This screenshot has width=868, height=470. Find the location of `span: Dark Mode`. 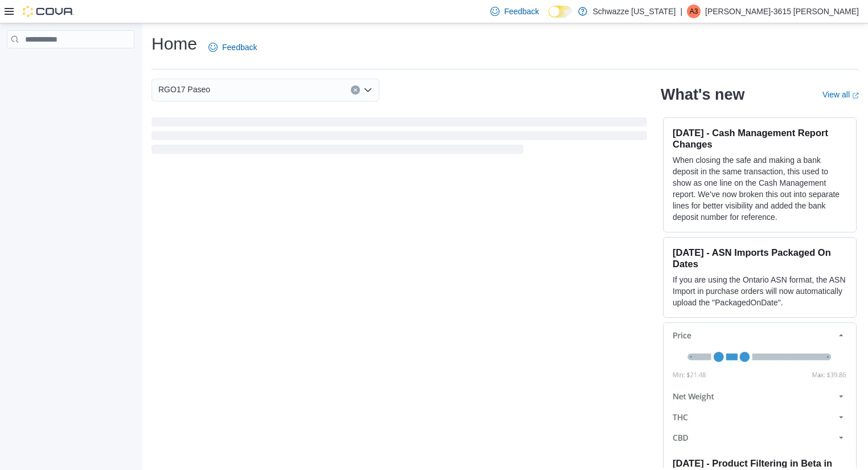

span: Dark Mode is located at coordinates (549, 18).